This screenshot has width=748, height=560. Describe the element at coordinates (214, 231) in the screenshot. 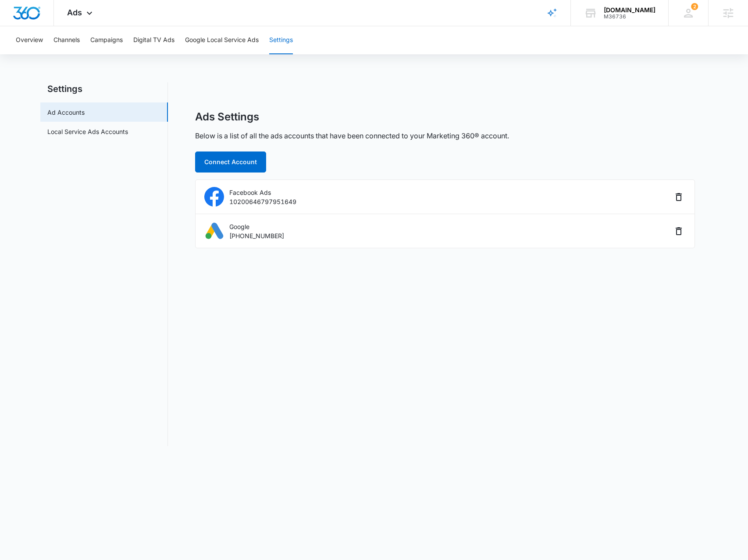

I see `img: logo-googleAds.svg` at that location.